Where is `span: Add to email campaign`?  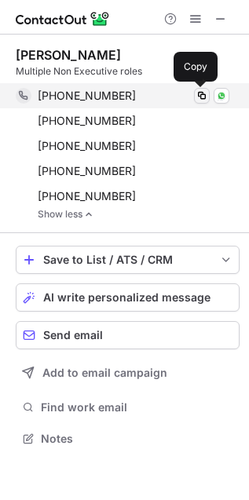
span: Add to email campaign is located at coordinates (104, 373).